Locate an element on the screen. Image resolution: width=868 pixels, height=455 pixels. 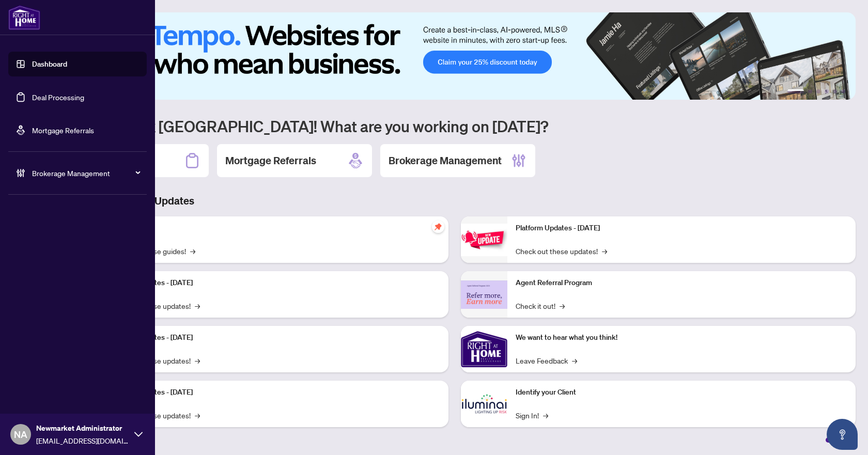
span: Newmarket Administrator is located at coordinates (83, 428).